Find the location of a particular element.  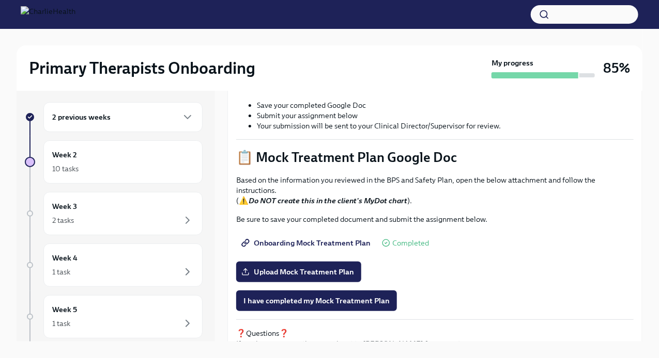

h6: 2 previous weeks is located at coordinates (81, 117).